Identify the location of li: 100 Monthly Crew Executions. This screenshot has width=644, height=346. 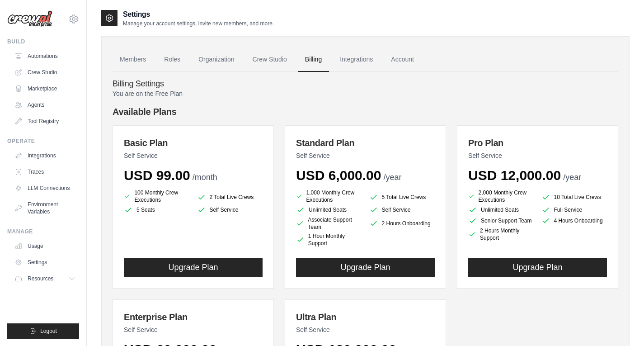
(157, 196).